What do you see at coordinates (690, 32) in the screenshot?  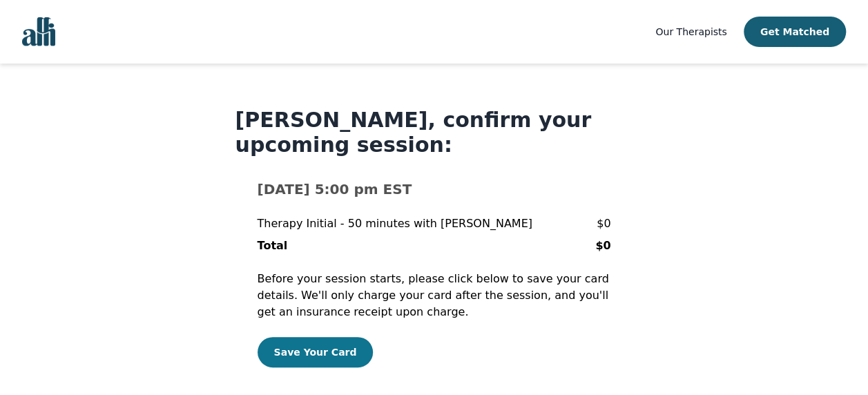 I see `a: Our Therapists` at bounding box center [690, 32].